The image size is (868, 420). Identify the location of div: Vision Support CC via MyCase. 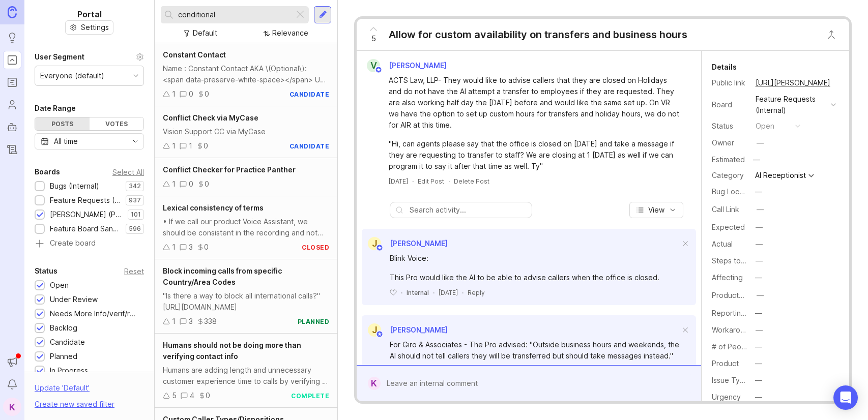
(246, 132).